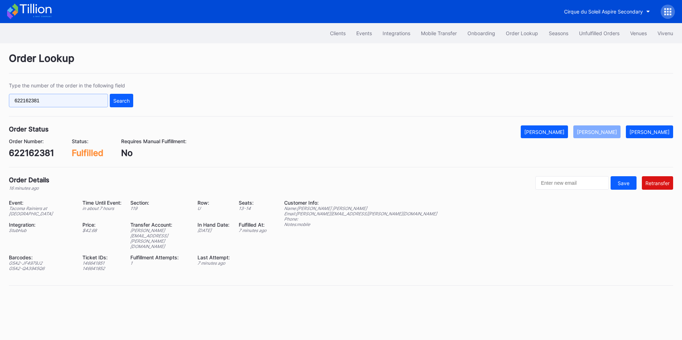 The height and width of the screenshot is (340, 682). I want to click on input: GT59662, so click(58, 101).